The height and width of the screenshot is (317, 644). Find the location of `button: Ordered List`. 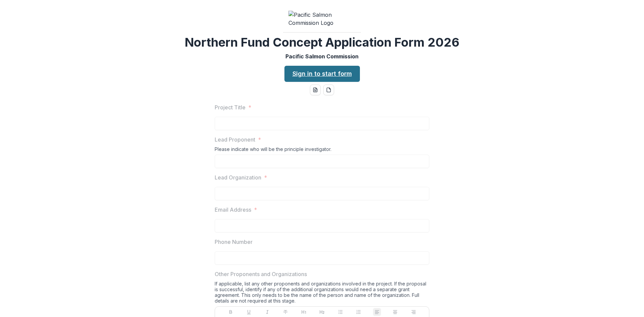

button: Ordered List is located at coordinates (358, 312).